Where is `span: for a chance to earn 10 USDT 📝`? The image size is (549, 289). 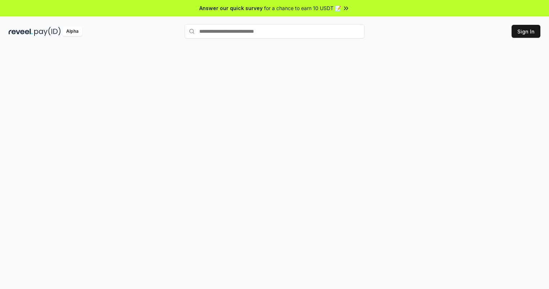 span: for a chance to earn 10 USDT 📝 is located at coordinates (303, 8).